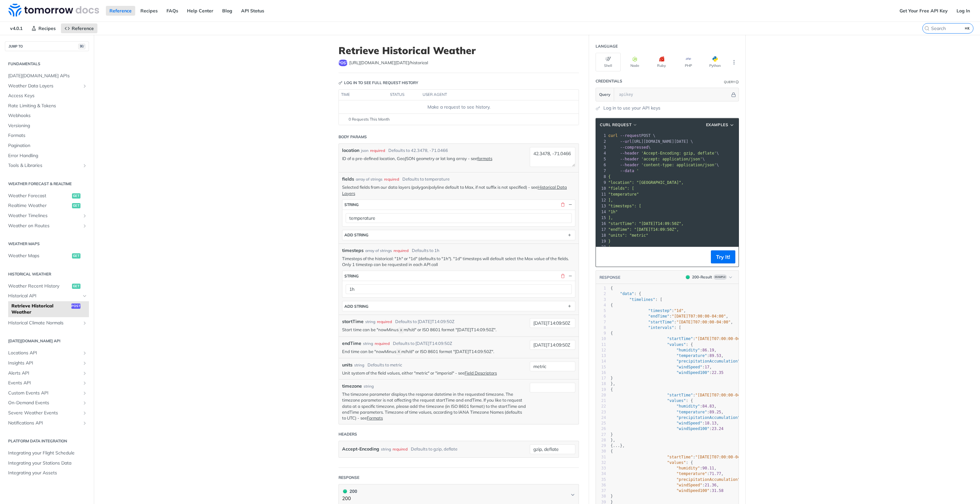 The width and height of the screenshot is (980, 504). What do you see at coordinates (47, 256) in the screenshot?
I see `a: Weather Mapsget` at bounding box center [47, 256].